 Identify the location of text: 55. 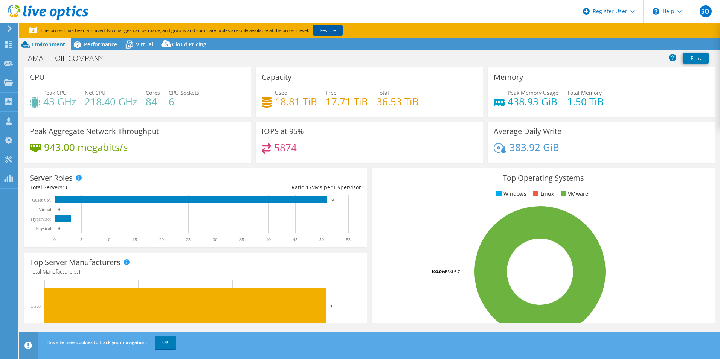
(348, 240).